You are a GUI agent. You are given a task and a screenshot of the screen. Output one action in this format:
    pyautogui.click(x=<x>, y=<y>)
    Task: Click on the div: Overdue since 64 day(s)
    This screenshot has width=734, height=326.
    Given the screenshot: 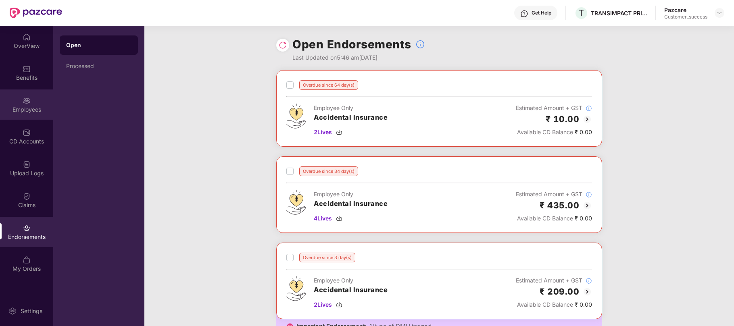 What is the action you would take?
    pyautogui.click(x=329, y=85)
    